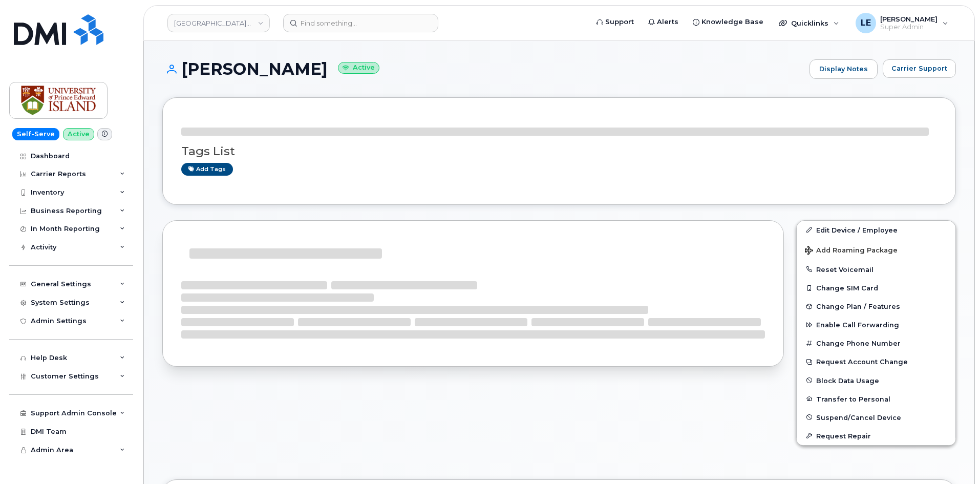  I want to click on button: Change SIM Card, so click(876, 287).